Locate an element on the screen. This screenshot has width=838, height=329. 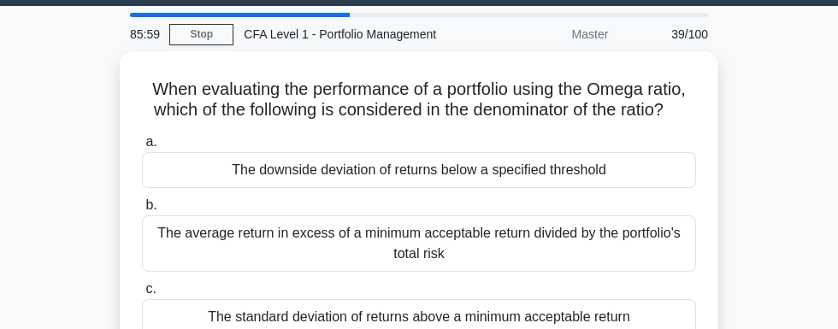
div: The average return in excess of a minimum acceptable return divided by the portfolio's total risk is located at coordinates (419, 244).